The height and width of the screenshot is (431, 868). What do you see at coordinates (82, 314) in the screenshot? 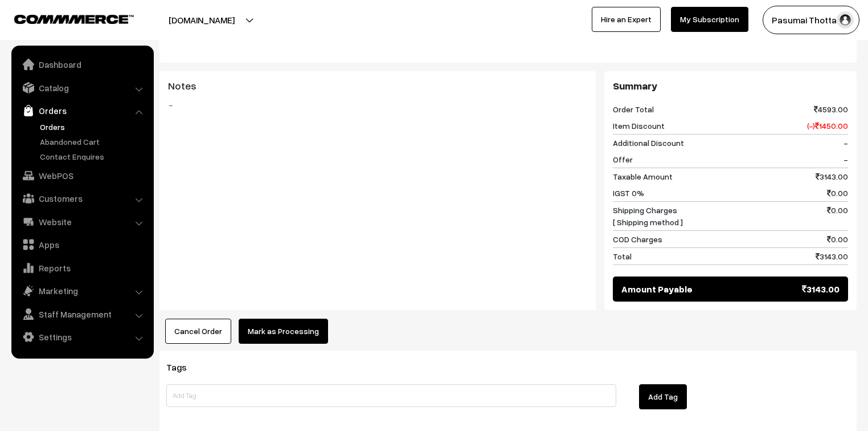
I see `a: Staff Management` at bounding box center [82, 314].